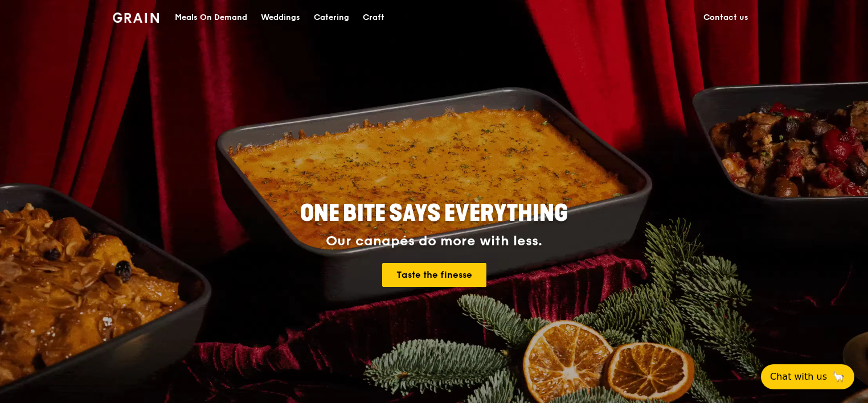  Describe the element at coordinates (725, 18) in the screenshot. I see `a: Contact us` at that location.